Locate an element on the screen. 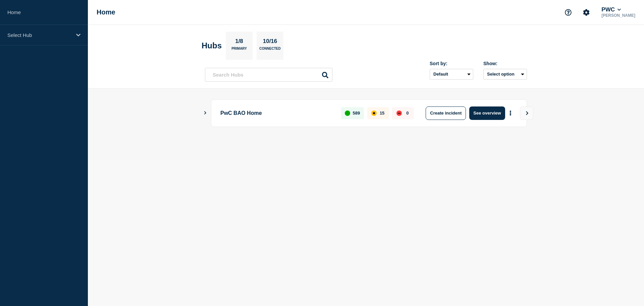  button: Select option is located at coordinates (505, 74).